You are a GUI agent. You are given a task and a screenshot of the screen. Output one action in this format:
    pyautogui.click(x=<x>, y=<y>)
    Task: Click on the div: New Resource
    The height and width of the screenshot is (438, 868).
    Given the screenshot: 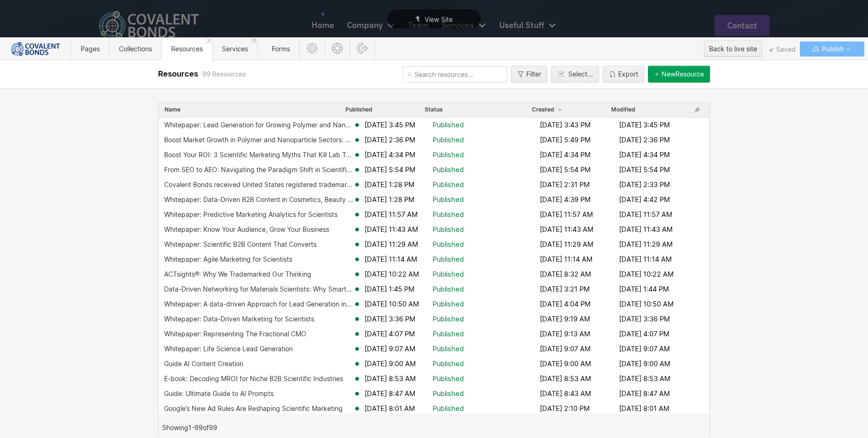 What is the action you would take?
    pyautogui.click(x=683, y=74)
    